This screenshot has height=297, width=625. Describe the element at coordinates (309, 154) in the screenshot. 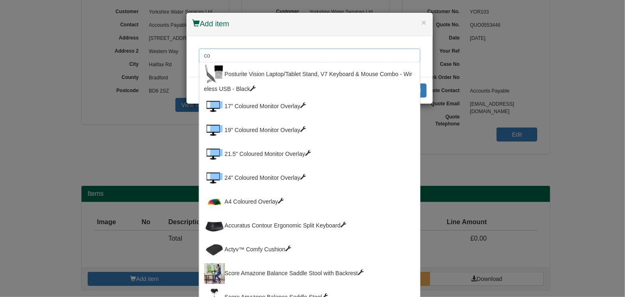

I see `div: 21.5" Coloured Monitor Overlay` at that location.